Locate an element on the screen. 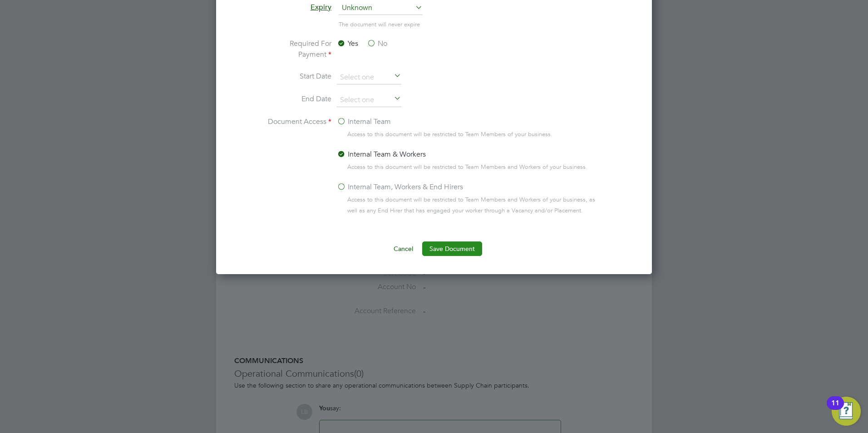 Image resolution: width=868 pixels, height=433 pixels. label: No is located at coordinates (377, 43).